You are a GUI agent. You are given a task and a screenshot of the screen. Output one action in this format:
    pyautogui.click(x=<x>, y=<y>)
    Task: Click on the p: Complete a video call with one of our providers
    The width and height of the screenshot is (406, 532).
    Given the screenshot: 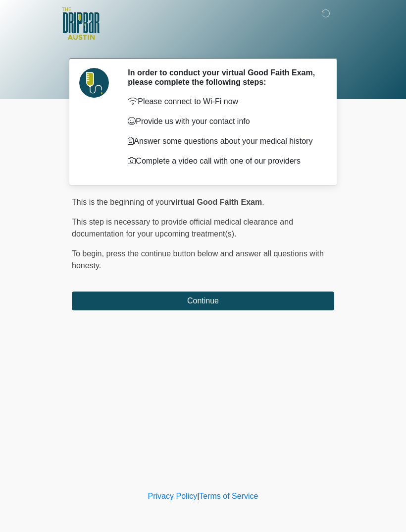 What is the action you would take?
    pyautogui.click(x=223, y=161)
    